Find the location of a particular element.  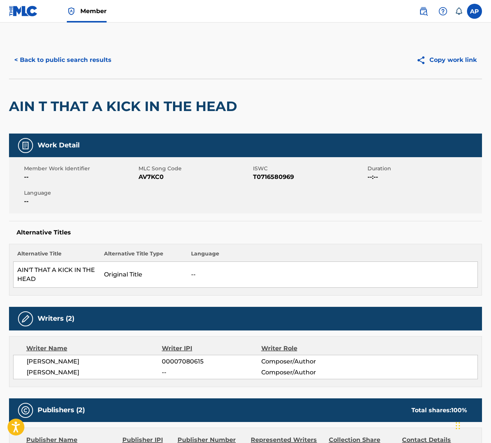

img: Writers is located at coordinates (26, 319).